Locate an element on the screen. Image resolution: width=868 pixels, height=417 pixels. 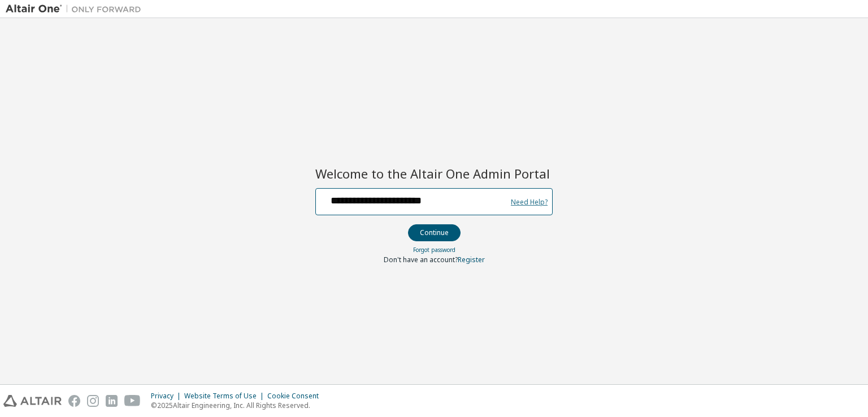
button: Continue is located at coordinates (434, 233).